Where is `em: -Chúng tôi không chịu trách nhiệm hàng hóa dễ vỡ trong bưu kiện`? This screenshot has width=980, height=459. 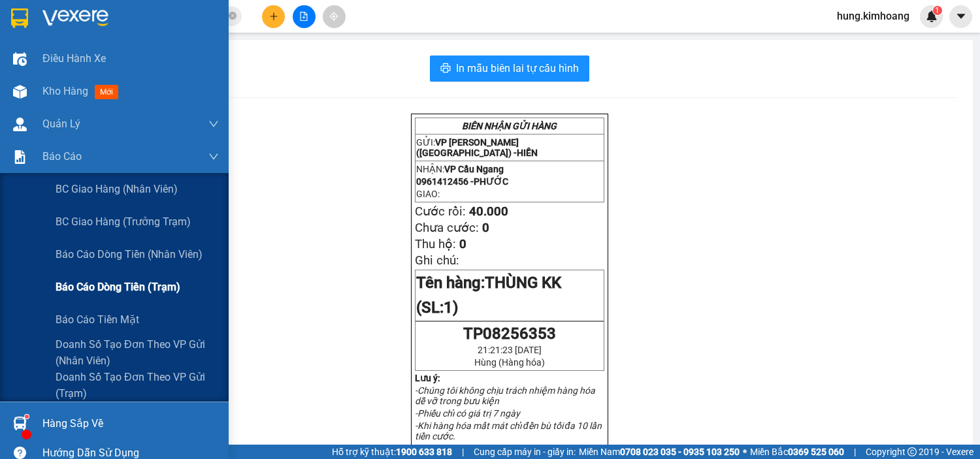
em: -Chúng tôi không chịu trách nhiệm hàng hóa dễ vỡ trong bưu kiện is located at coordinates (505, 396).